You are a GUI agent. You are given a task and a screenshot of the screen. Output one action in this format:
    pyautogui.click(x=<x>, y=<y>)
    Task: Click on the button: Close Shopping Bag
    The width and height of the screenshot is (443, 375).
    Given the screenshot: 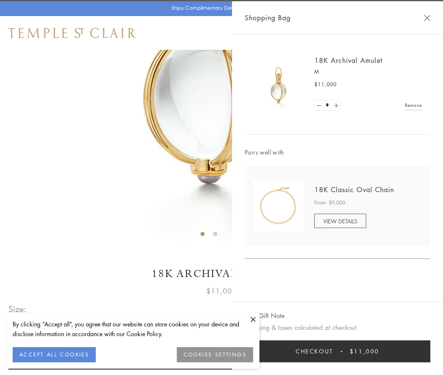 What is the action you would take?
    pyautogui.click(x=427, y=18)
    